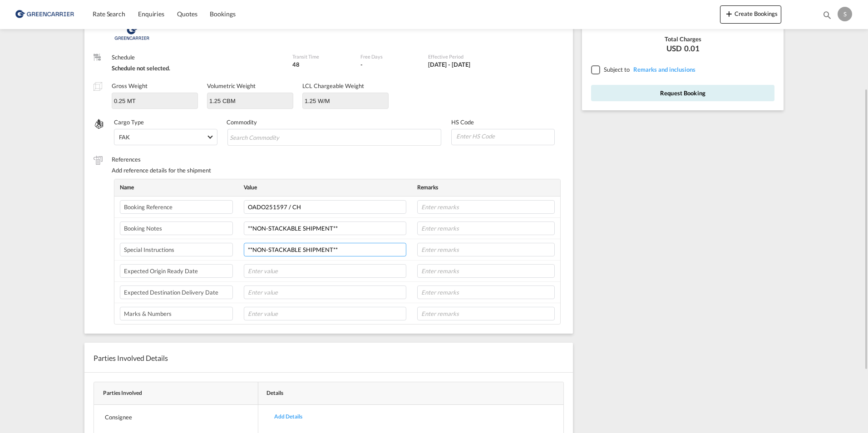 The image size is (868, 433). I want to click on input: Chips input., so click(271, 137).